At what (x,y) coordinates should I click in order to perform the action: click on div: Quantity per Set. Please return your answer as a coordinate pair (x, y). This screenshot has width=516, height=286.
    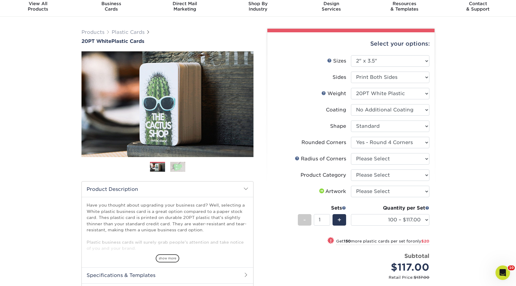
    Looking at the image, I should click on (390, 208).